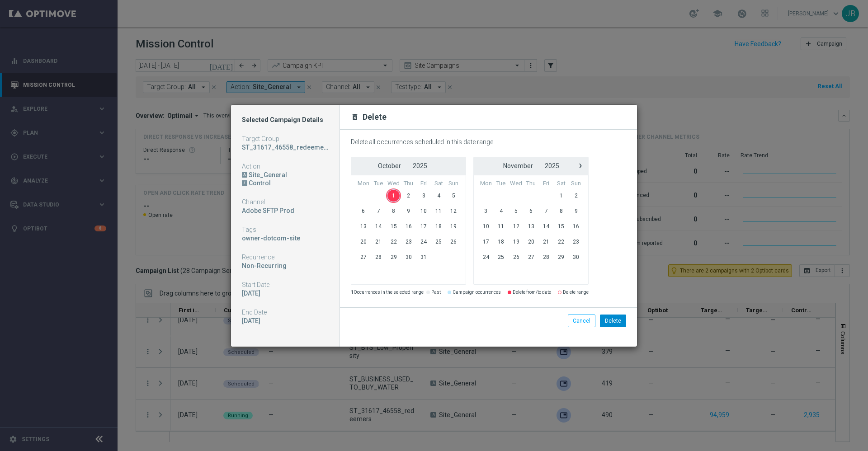 The width and height of the screenshot is (868, 451). Describe the element at coordinates (453, 211) in the screenshot. I see `span: 12` at that location.